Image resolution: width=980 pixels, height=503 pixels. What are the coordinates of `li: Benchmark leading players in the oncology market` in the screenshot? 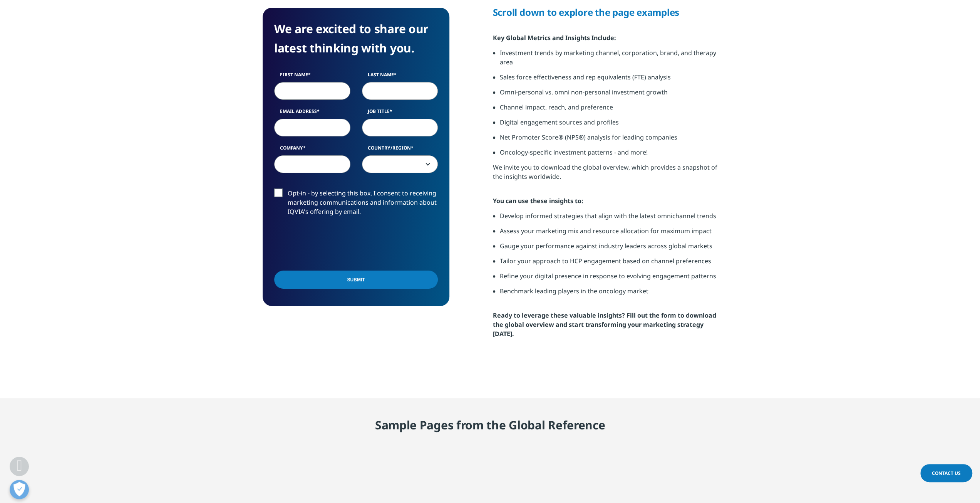 It's located at (608, 293).